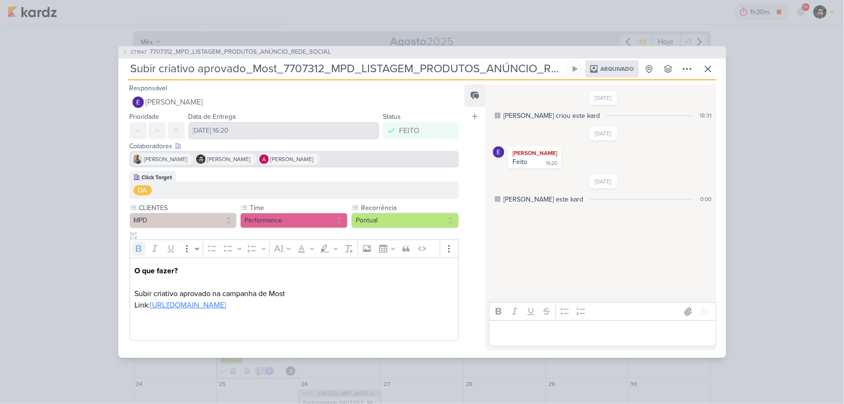 Image resolution: width=844 pixels, height=404 pixels. What do you see at coordinates (707, 199) in the screenshot?
I see `div: 0:00` at bounding box center [707, 199].